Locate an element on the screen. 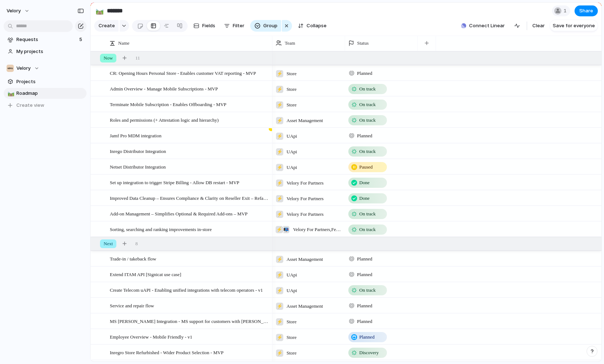  span: Next is located at coordinates (108, 244).